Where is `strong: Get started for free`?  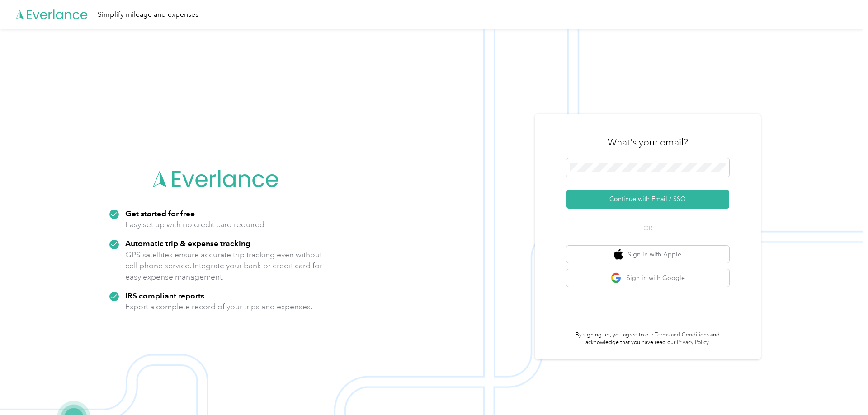 strong: Get started for free is located at coordinates (160, 214).